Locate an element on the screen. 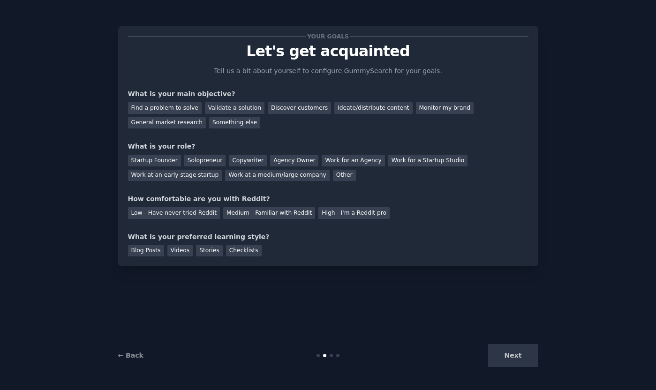  div: Stories is located at coordinates (209, 251).